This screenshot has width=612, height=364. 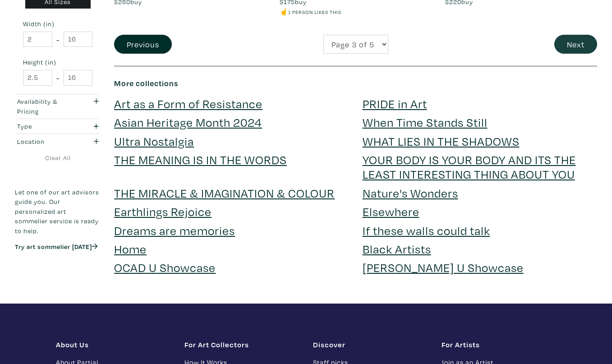 What do you see at coordinates (200, 159) in the screenshot?
I see `a: THE MEANING IS IN THE WORDS` at bounding box center [200, 159].